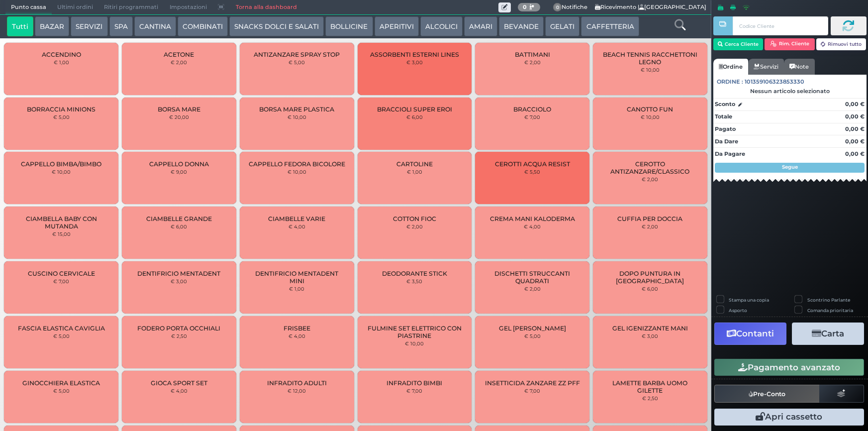 This screenshot has height=431, width=868. I want to click on span: BRACCIOLO, so click(532, 109).